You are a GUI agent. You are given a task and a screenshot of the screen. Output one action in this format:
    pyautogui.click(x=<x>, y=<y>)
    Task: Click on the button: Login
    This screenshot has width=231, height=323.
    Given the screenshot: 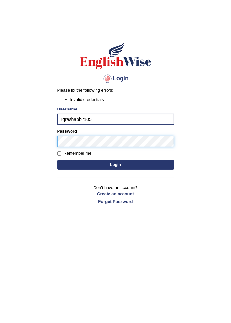 What is the action you would take?
    pyautogui.click(x=116, y=165)
    